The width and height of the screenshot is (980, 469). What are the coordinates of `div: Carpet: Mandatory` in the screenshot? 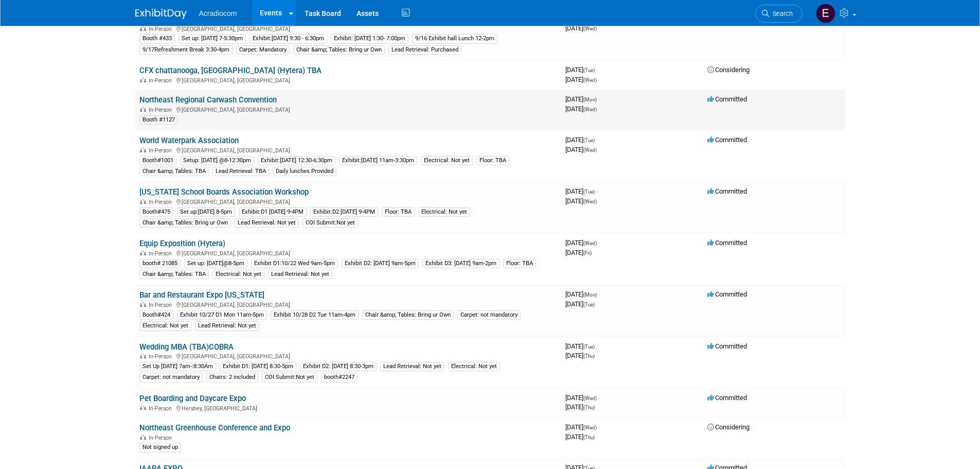 It's located at (262, 50).